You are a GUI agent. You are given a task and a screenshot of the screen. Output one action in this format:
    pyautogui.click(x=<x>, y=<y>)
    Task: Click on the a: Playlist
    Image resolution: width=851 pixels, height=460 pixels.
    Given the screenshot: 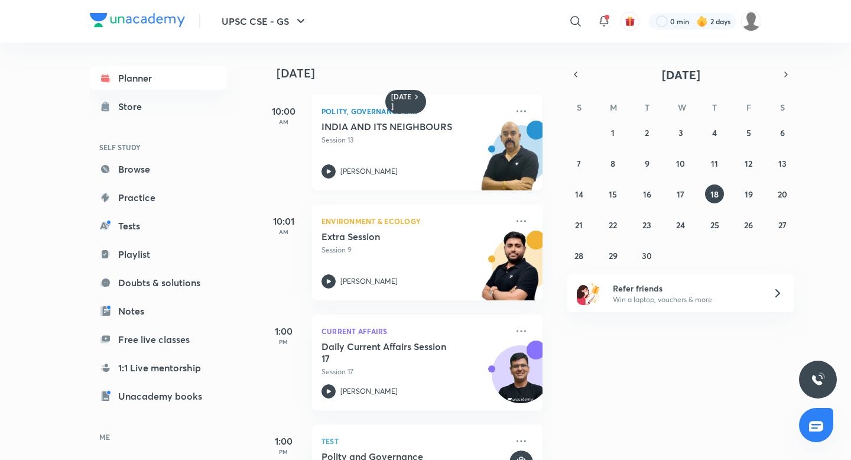 What is the action you would take?
    pyautogui.click(x=158, y=254)
    